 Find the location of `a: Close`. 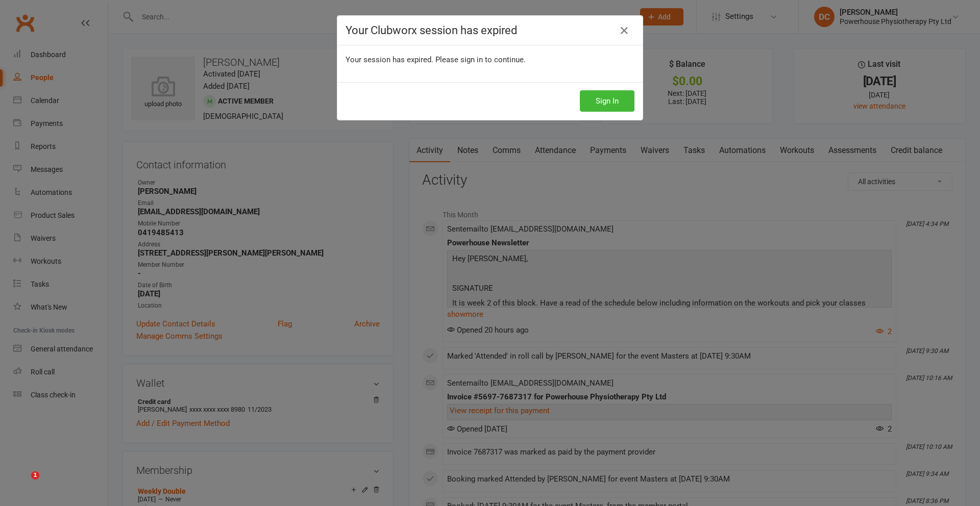

a: Close is located at coordinates (624, 31).